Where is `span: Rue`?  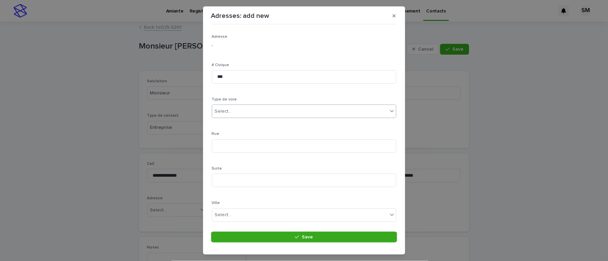
span: Rue is located at coordinates (216, 134).